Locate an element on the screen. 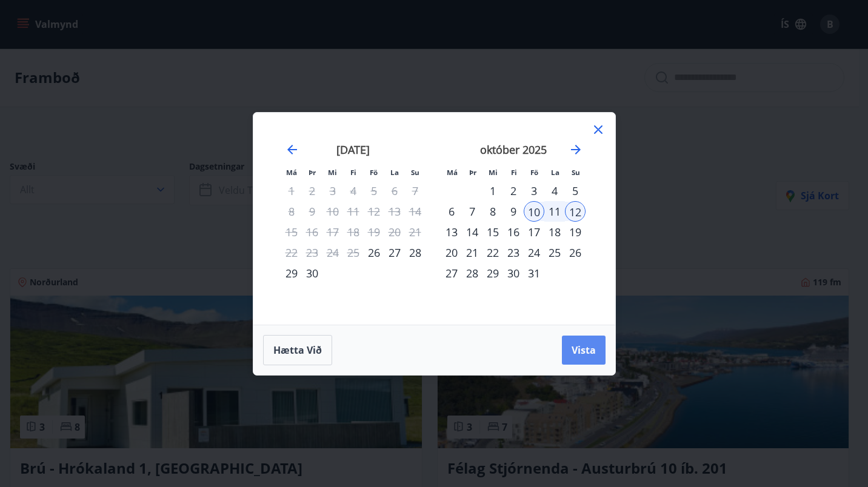 The image size is (868, 487). td: Choose þriðjudagur, 7. október 2025 as your check-in date. It’s available. is located at coordinates (472, 212).